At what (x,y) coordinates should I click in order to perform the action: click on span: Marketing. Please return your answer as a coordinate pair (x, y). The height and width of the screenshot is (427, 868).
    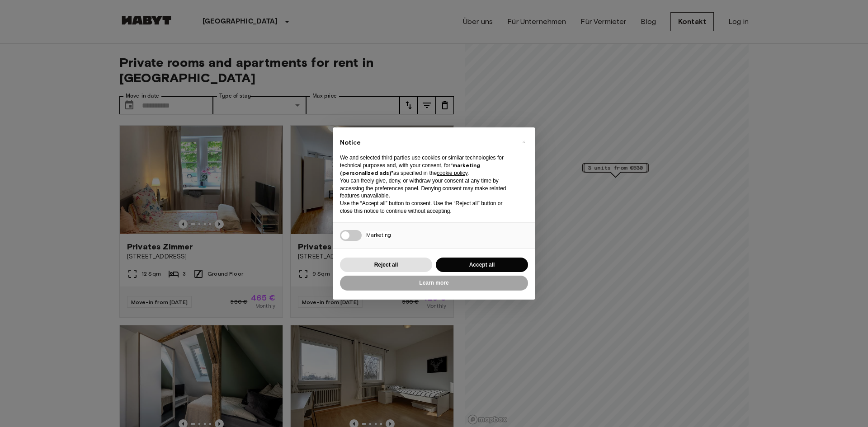
    Looking at the image, I should click on (379, 234).